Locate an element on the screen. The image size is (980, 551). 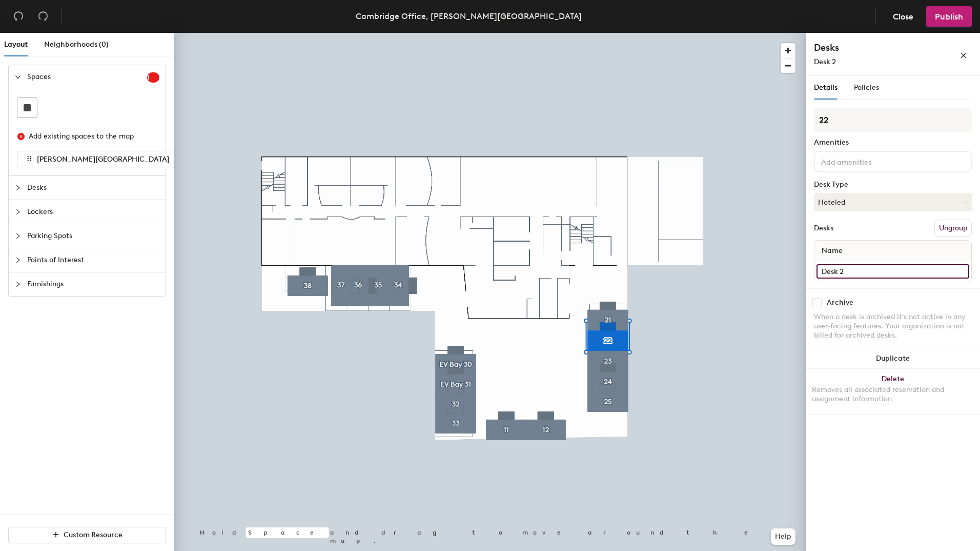
span: Points of Interest is located at coordinates (93, 260).